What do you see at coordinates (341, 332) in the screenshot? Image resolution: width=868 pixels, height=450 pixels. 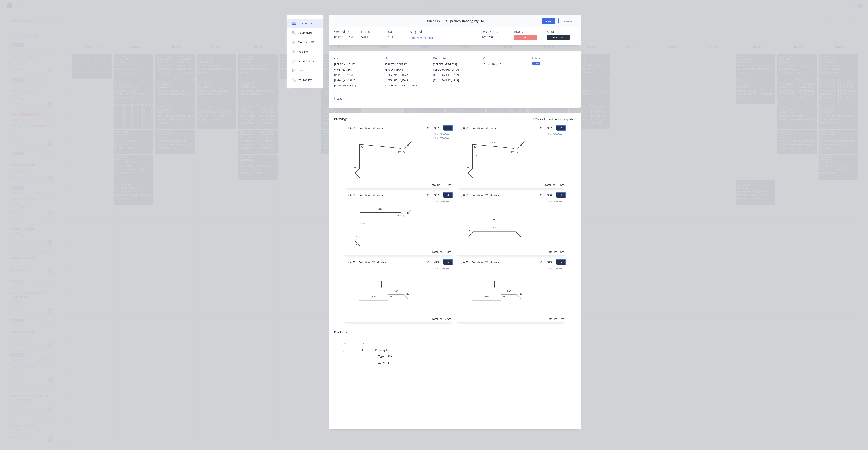 I see `div: Products` at bounding box center [341, 332].